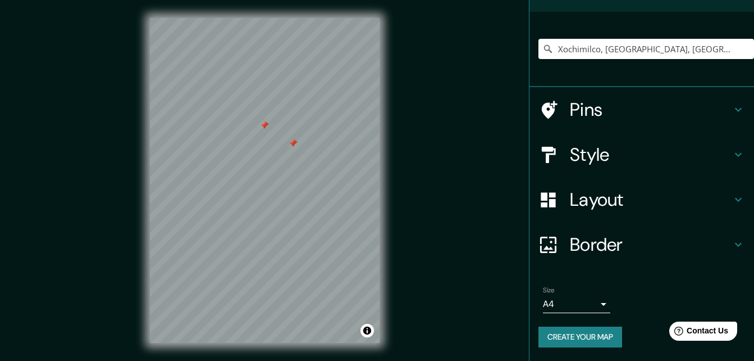  What do you see at coordinates (264, 180) in the screenshot?
I see `canvas: Map` at bounding box center [264, 180].